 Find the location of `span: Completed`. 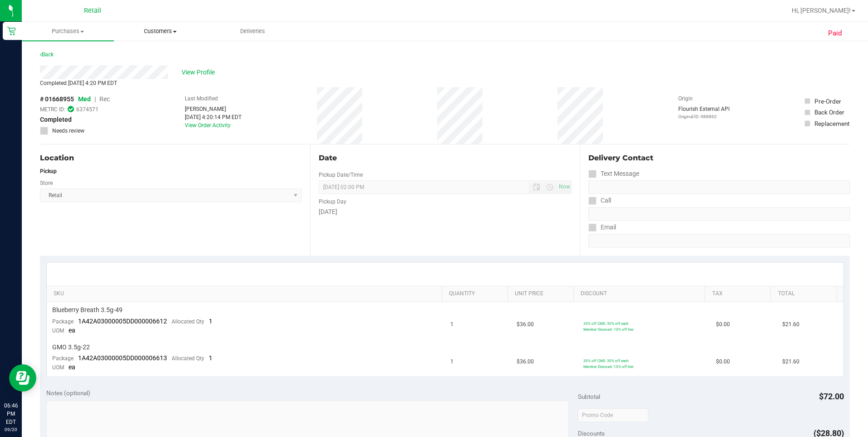

span: Completed is located at coordinates (56, 120).